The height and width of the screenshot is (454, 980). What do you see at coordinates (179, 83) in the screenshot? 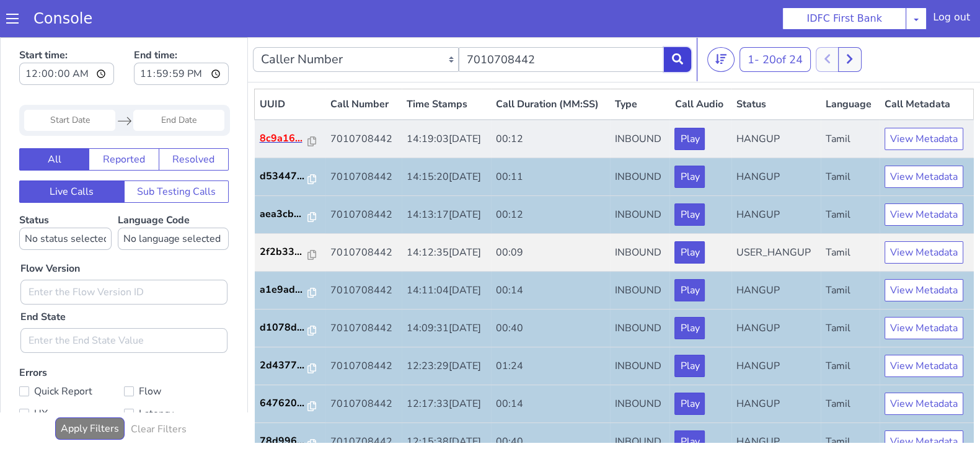
I see `input: End Date` at bounding box center [179, 83].